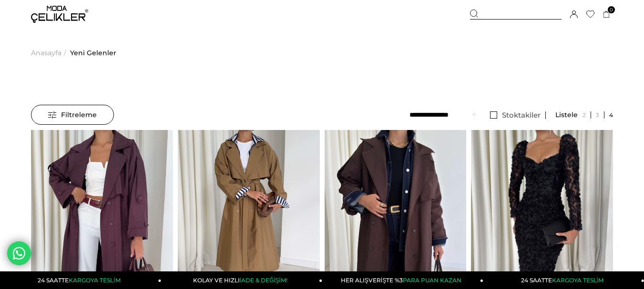 This screenshot has width=644, height=289. What do you see at coordinates (60, 14) in the screenshot?
I see `img: logo` at bounding box center [60, 14].